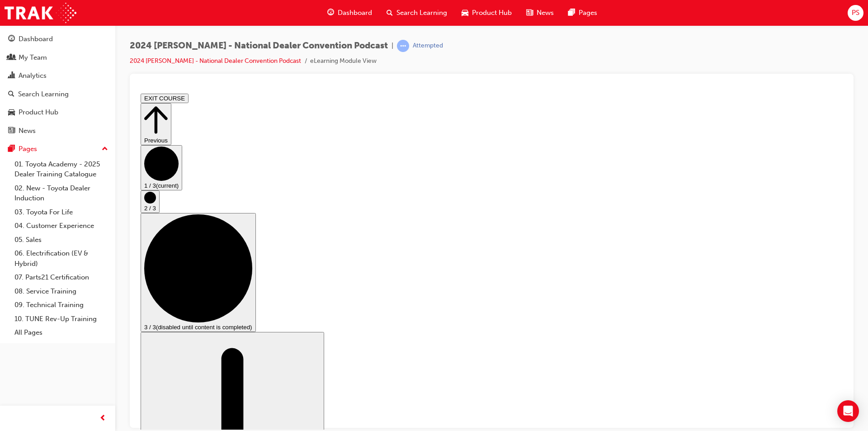  I want to click on div: Pages, so click(28, 149).